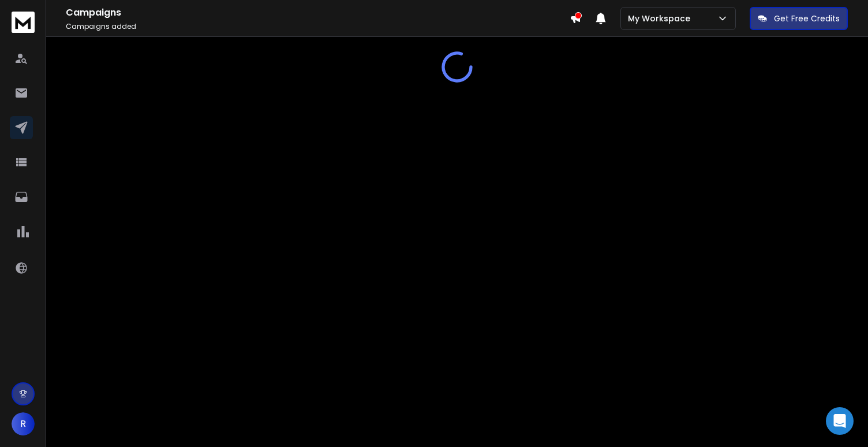 The height and width of the screenshot is (447, 868). I want to click on p: My Workspace, so click(661, 18).